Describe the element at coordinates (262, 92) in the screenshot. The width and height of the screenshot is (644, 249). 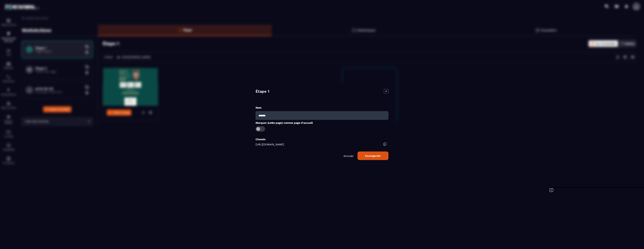
I see `h4: Étape 1` at that location.